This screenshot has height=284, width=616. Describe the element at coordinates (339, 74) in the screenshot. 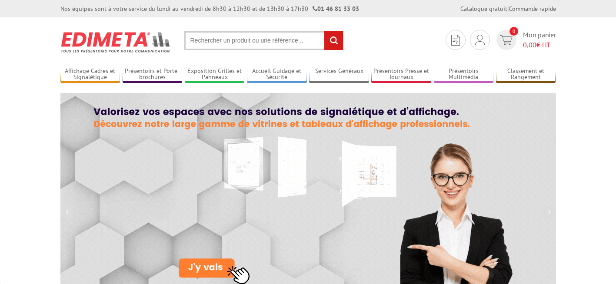

I see `a: Services Généraux` at that location.